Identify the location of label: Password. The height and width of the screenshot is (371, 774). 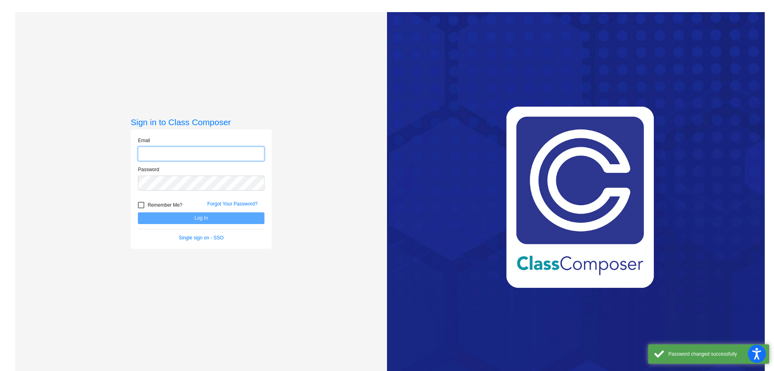
(148, 169).